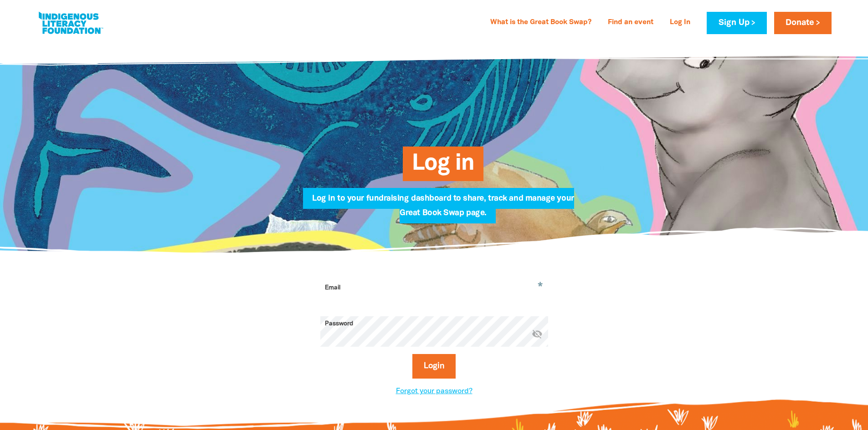 The image size is (868, 430). What do you see at coordinates (434, 392) in the screenshot?
I see `a: Forgot your password?` at bounding box center [434, 392].